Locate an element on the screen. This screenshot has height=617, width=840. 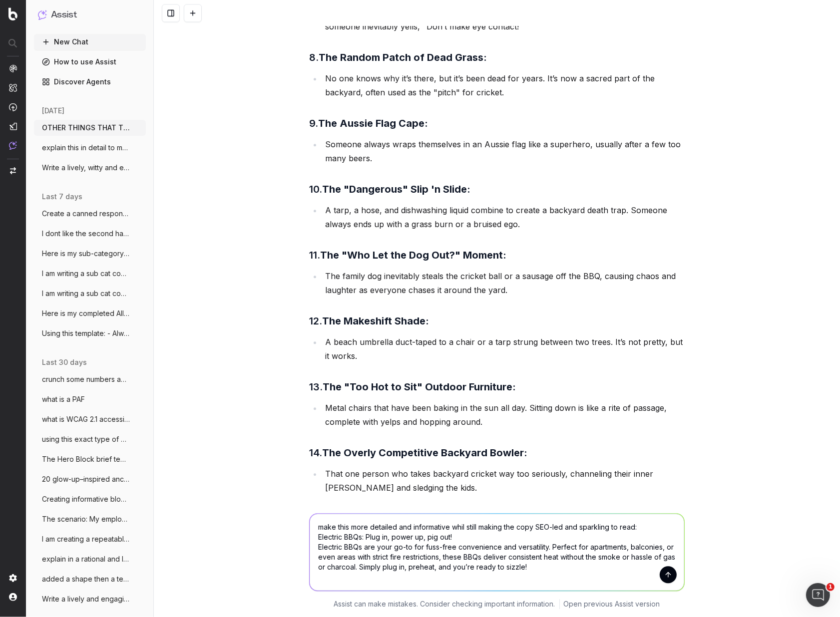
span: what is a PAF is located at coordinates (63, 400).